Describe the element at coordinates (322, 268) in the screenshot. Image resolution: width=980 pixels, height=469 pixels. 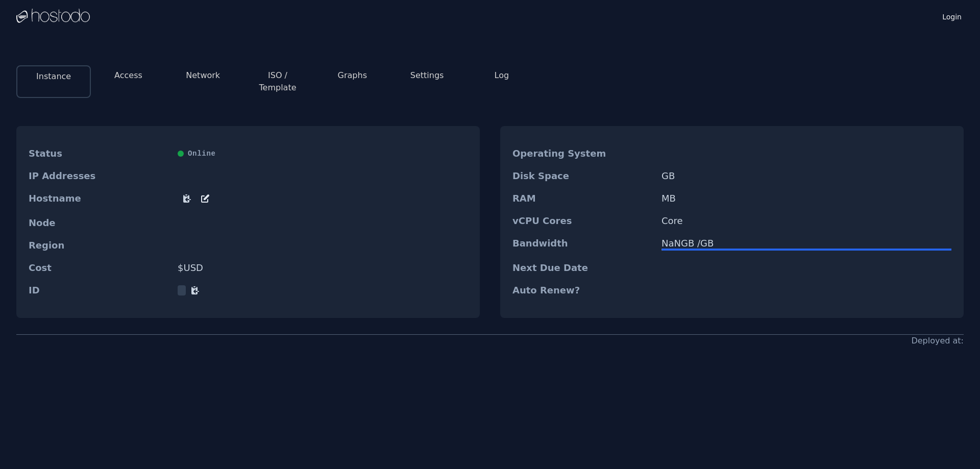
I see `dd: $ USD` at that location.